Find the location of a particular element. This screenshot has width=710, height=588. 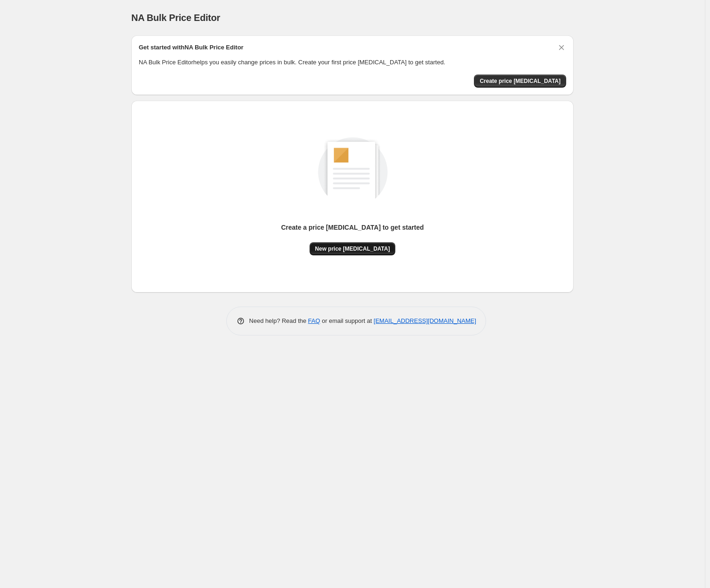

a: FAQ is located at coordinates (314, 321).